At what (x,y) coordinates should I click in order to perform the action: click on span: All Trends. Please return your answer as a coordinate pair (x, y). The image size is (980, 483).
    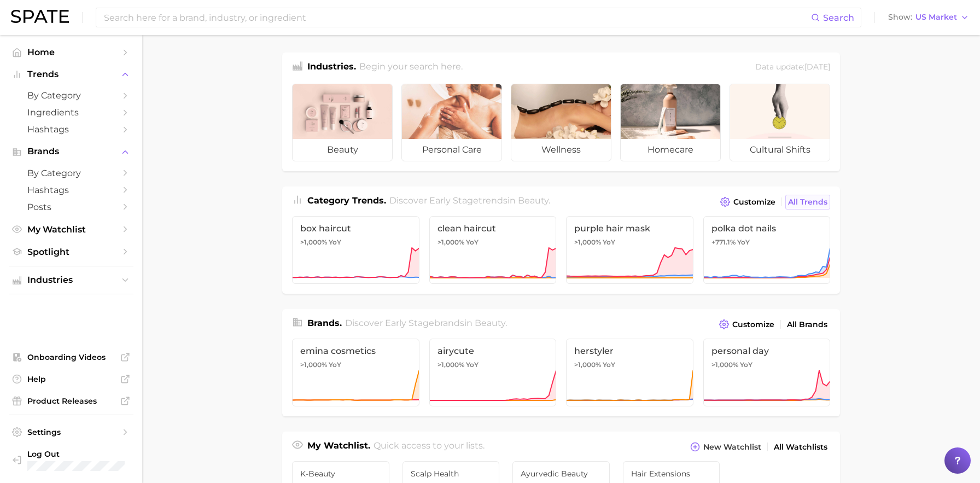
    Looking at the image, I should click on (807, 202).